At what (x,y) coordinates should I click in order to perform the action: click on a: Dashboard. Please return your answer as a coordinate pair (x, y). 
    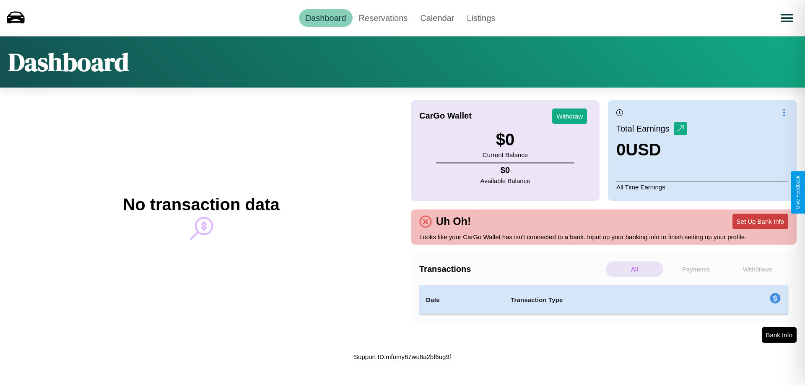
    Looking at the image, I should click on (326, 18).